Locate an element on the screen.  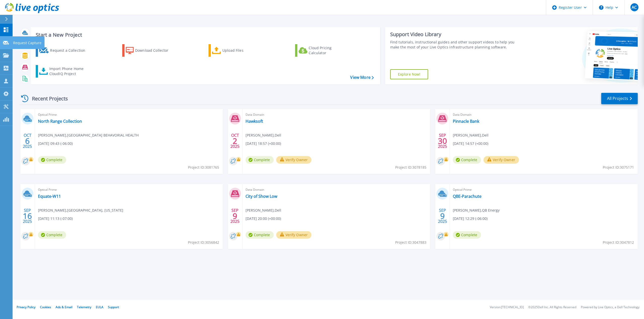
a: Request a Collection is located at coordinates (63, 50).